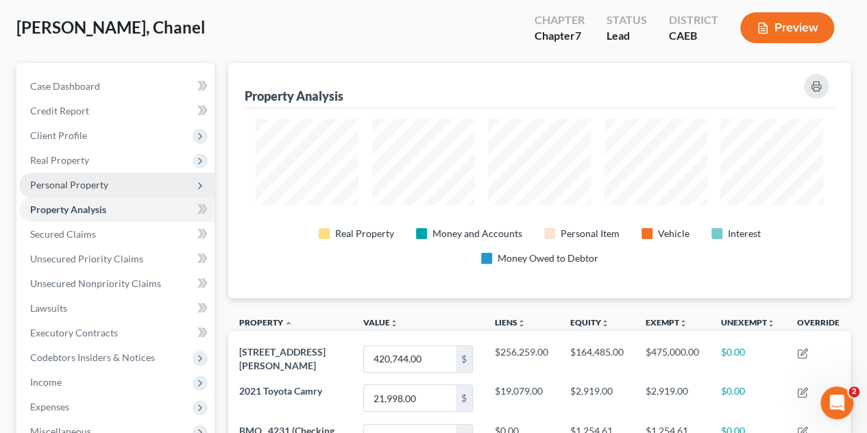 The image size is (867, 433). I want to click on a: Exemptunfold_more, so click(666, 322).